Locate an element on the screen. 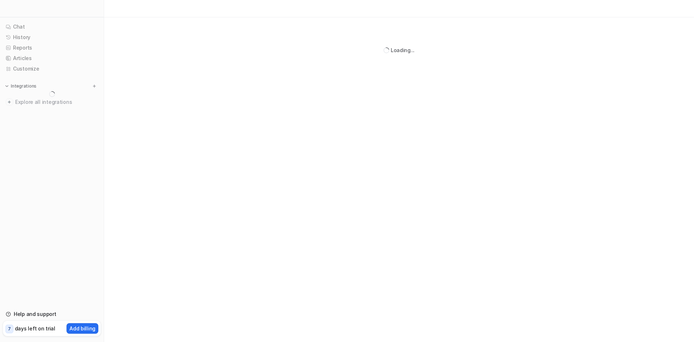 The height and width of the screenshot is (342, 694). button: Integrations is located at coordinates (21, 86).